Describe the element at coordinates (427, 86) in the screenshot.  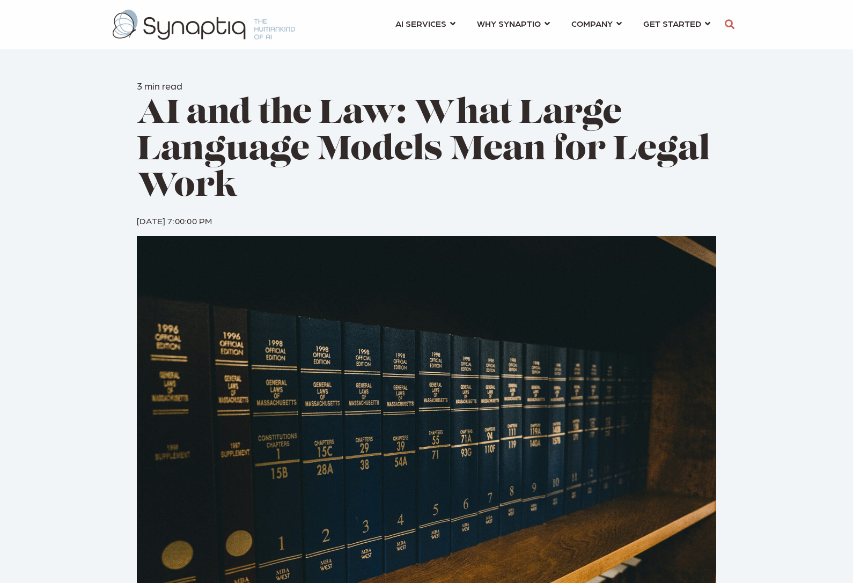
I see `h6: 3 min read` at that location.